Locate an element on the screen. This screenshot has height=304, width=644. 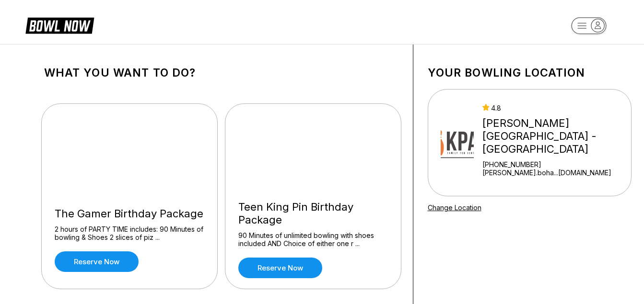
div: Teen King Pin Birthday Package is located at coordinates (313, 213).